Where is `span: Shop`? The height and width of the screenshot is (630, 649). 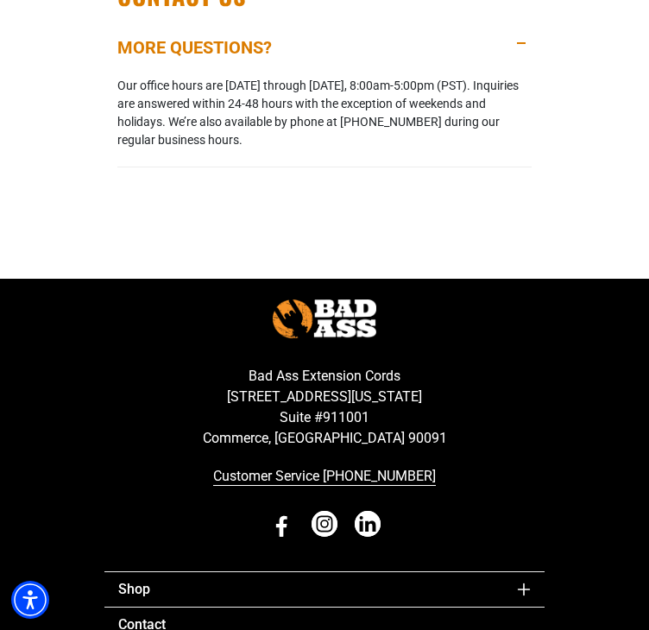
span: Shop is located at coordinates (324, 588).